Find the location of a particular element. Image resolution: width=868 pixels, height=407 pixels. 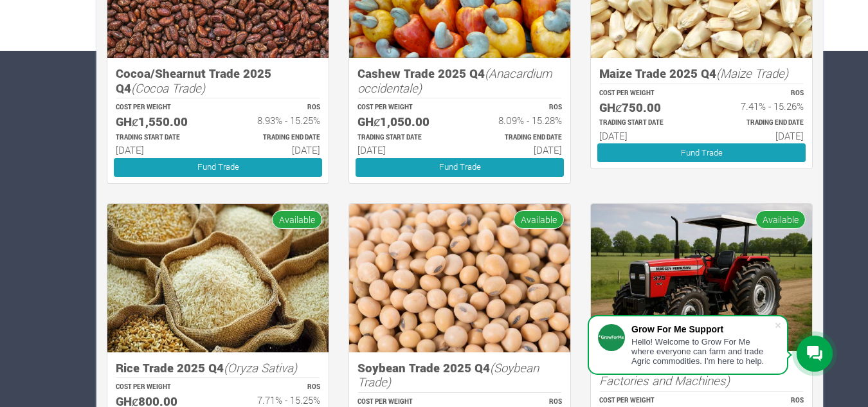

h5: Rice Trade 2025 Q4 is located at coordinates (218, 368).